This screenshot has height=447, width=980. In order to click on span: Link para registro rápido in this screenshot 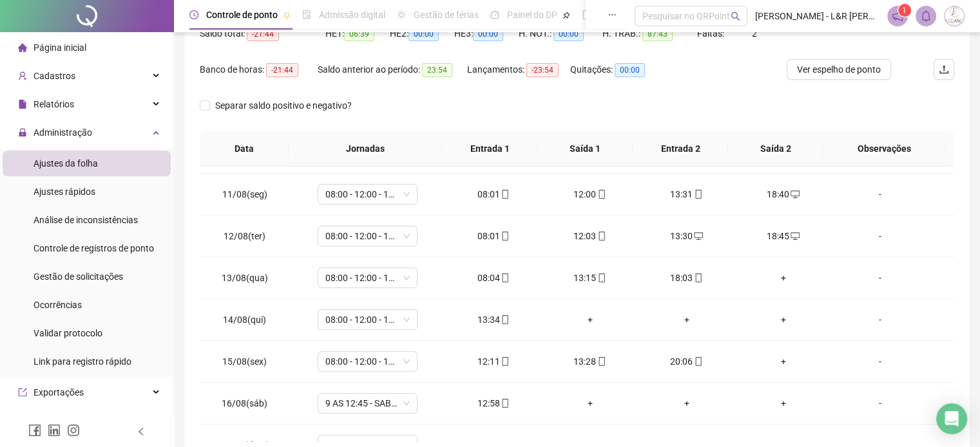, I will do `click(82, 362)`.